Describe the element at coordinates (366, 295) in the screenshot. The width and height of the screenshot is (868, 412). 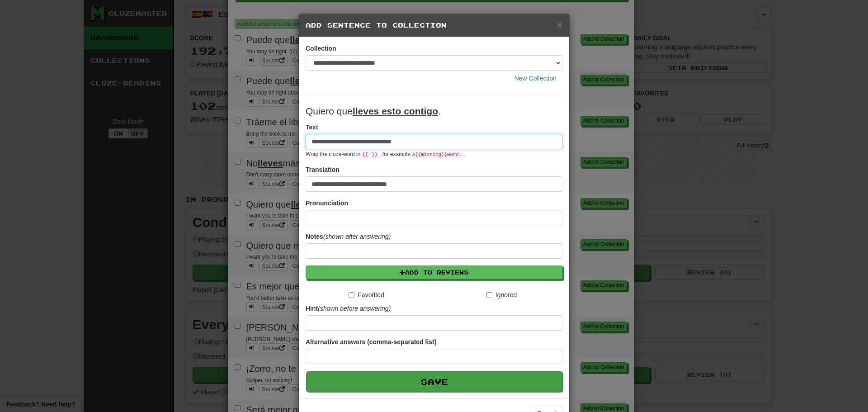
I see `label: Favorited` at that location.